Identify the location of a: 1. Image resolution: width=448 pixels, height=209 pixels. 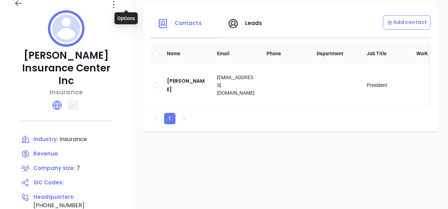
(170, 119).